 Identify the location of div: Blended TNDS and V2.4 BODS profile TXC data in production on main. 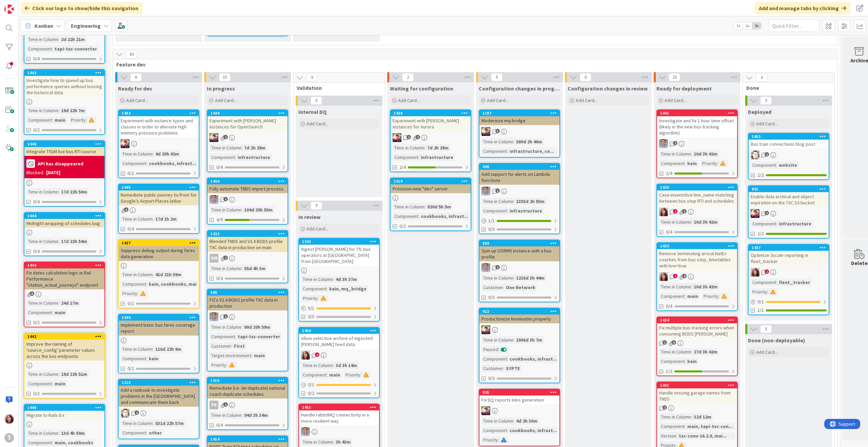
(247, 244).